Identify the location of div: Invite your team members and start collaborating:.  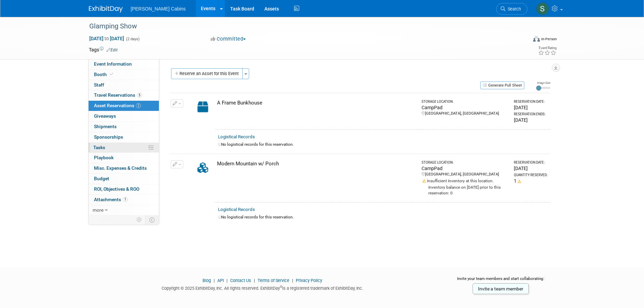
(501, 281).